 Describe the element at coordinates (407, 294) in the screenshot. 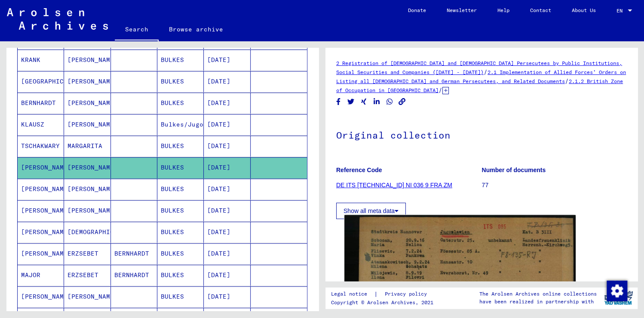

I see `a: Privacy policy` at that location.